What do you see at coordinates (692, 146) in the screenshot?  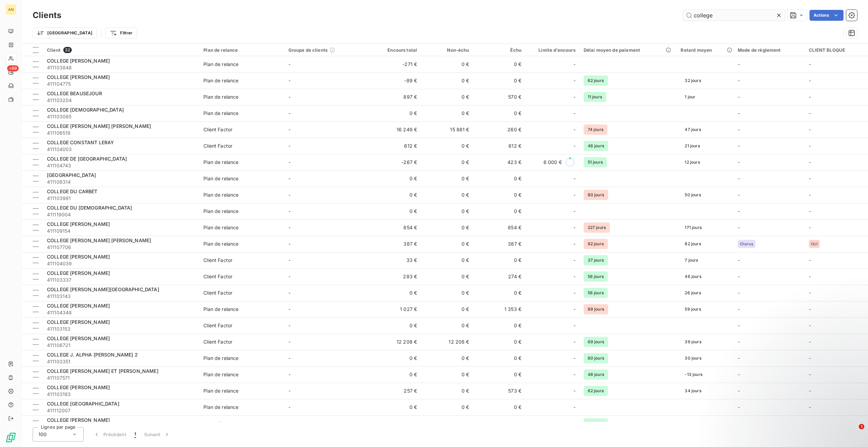 I see `span: 21 jours` at bounding box center [692, 146].